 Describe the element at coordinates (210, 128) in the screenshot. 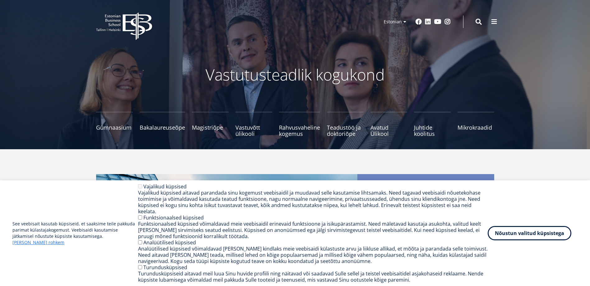

I see `span: Magistriõpe` at that location.